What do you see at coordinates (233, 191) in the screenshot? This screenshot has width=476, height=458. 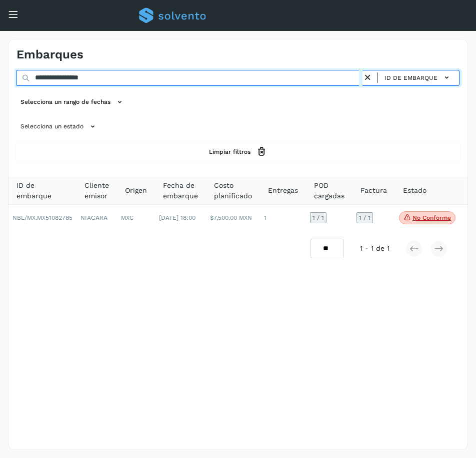 I see `span: Costo planificado` at bounding box center [233, 191].